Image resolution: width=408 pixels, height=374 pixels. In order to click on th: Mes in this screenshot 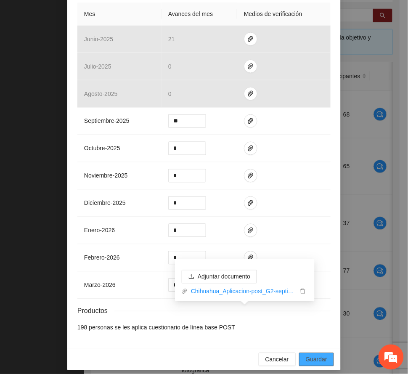, I will do `click(120, 14)`.